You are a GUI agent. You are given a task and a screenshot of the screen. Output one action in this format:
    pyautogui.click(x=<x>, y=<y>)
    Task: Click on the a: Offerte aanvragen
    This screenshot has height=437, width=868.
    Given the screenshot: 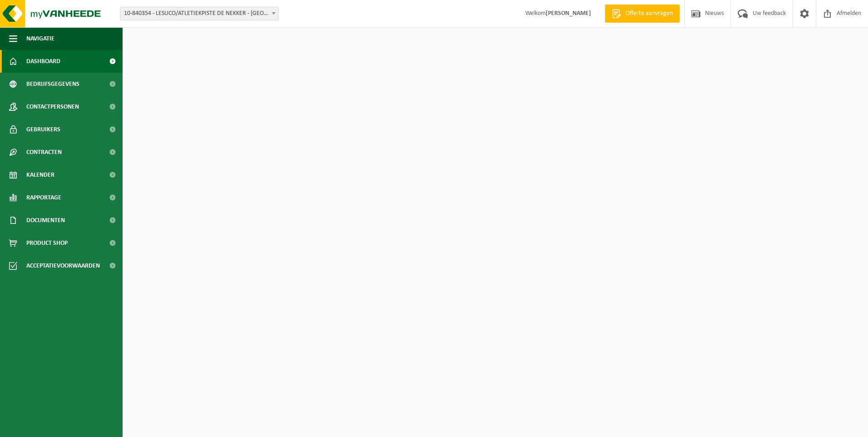 What is the action you would take?
    pyautogui.click(x=642, y=13)
    